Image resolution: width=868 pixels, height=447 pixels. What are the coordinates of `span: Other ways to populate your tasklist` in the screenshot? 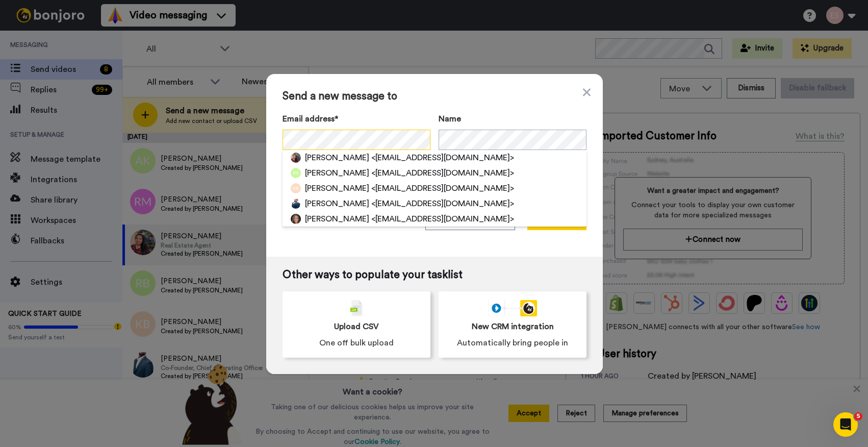 It's located at (435, 275).